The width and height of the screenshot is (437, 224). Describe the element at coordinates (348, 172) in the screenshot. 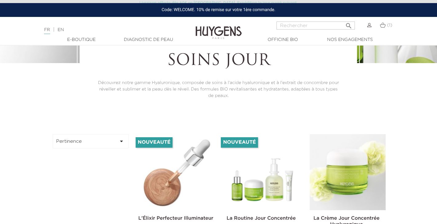

I see `img: La Crème Jour Concentrée Hyaluronique` at that location.